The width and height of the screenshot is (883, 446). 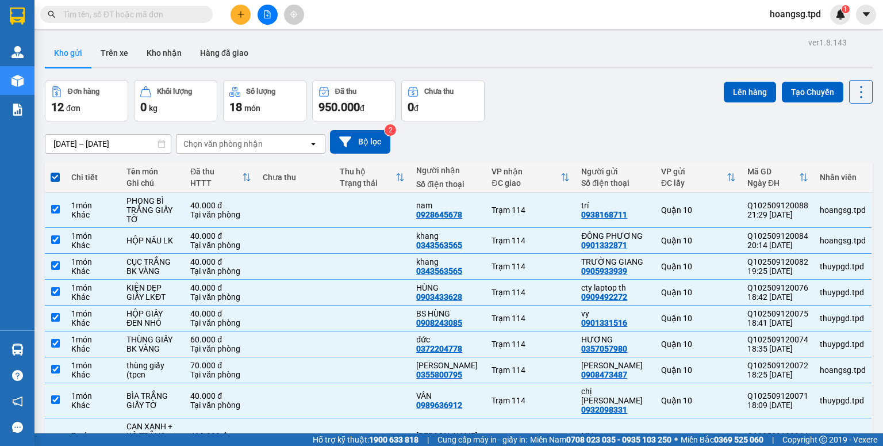 I want to click on div: HỘP GIẤY ĐEN NHỎ, so click(x=152, y=318).